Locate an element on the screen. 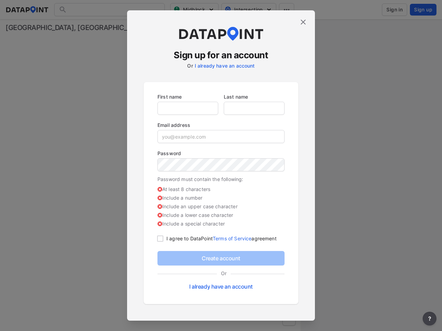 The image size is (442, 331). li: Include an upper case character is located at coordinates (221, 207).